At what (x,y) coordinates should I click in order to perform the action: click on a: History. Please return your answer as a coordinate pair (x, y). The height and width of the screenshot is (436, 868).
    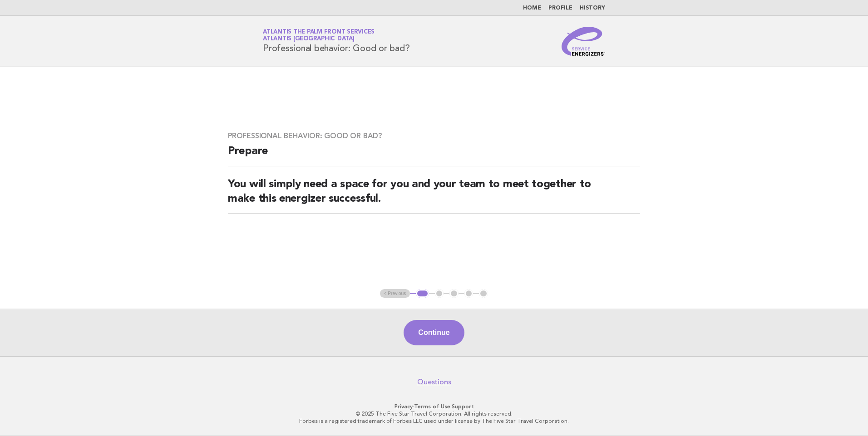
    Looking at the image, I should click on (592, 8).